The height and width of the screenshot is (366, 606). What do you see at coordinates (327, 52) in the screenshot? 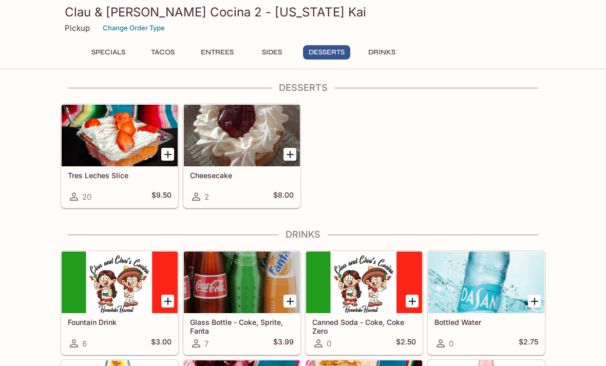
I see `button: Desserts` at bounding box center [327, 52].